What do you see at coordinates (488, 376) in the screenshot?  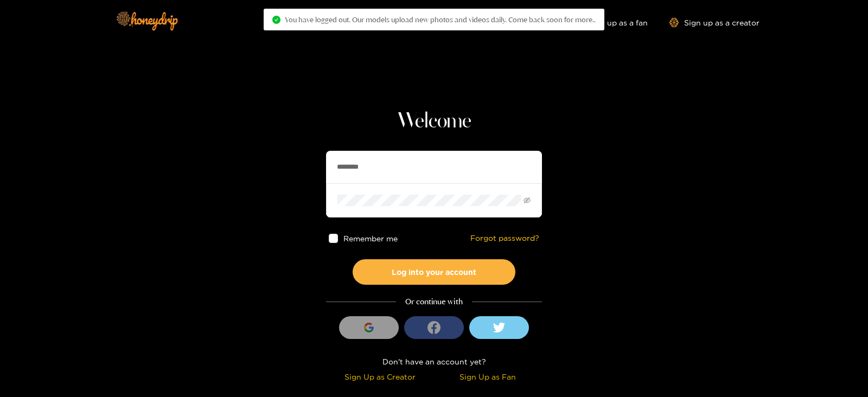 I see `div: Sign Up as Fan` at bounding box center [488, 376].